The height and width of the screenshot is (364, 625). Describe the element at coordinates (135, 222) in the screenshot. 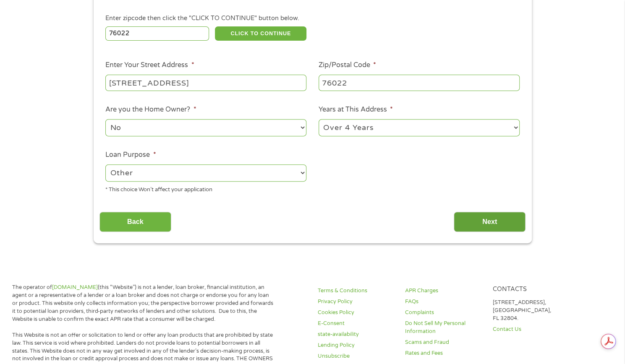

I see `input: Back` at that location.